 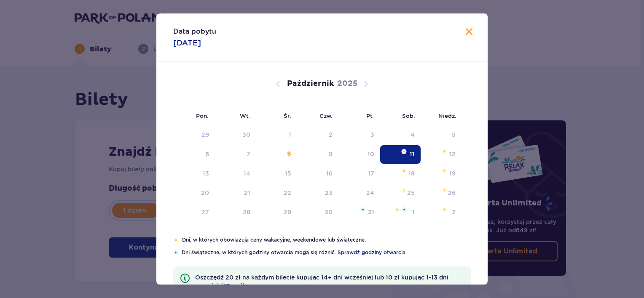 I want to click on td: poniedziałek, 13 października 2025, so click(x=194, y=174).